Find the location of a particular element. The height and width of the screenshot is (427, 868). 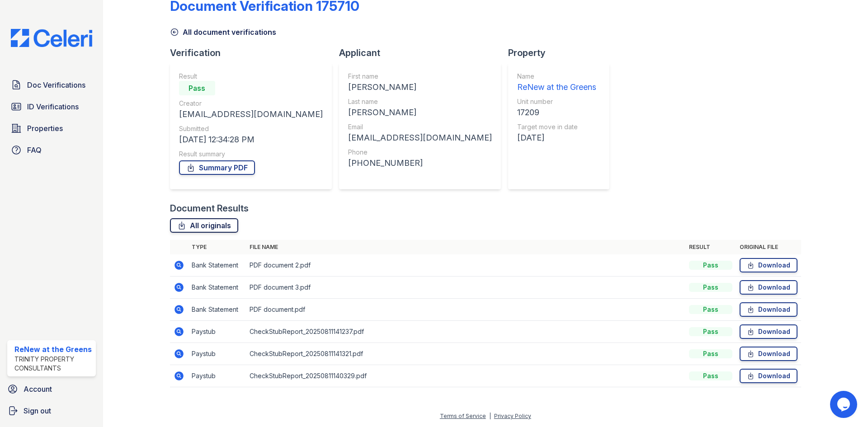

button: Sign out is located at coordinates (51, 411).